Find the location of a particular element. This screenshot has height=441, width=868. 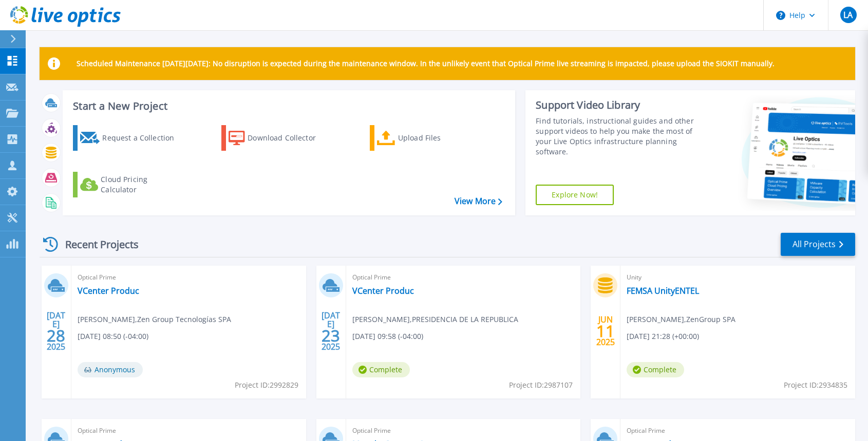

a: Cloud Pricing Calculator is located at coordinates (130, 185).